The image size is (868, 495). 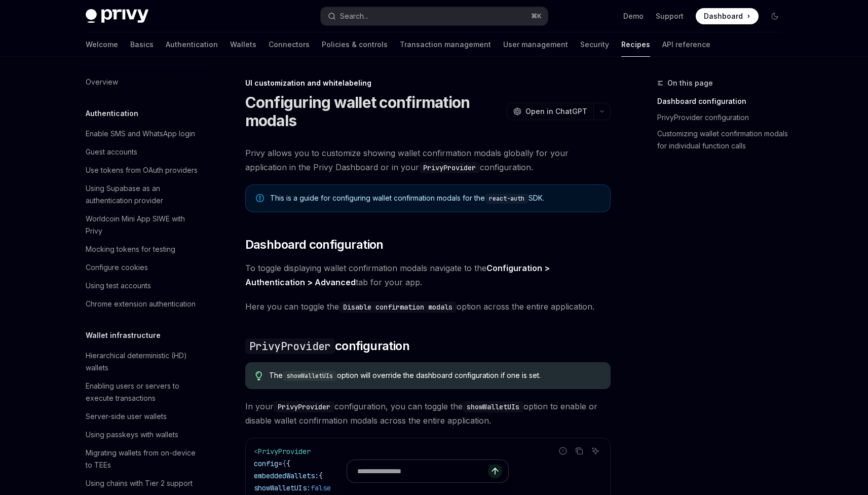 I want to click on img: dark logo, so click(x=117, y=16).